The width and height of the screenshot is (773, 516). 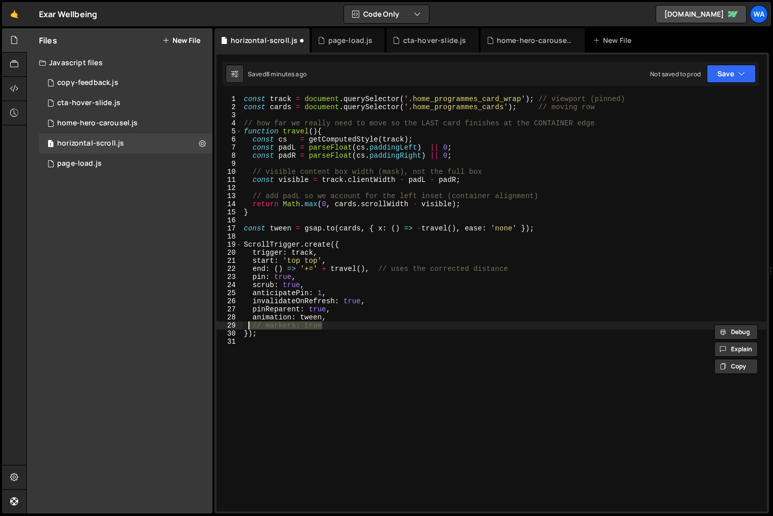 What do you see at coordinates (125, 103) in the screenshot?
I see `div: 16122/44019.js` at bounding box center [125, 103].